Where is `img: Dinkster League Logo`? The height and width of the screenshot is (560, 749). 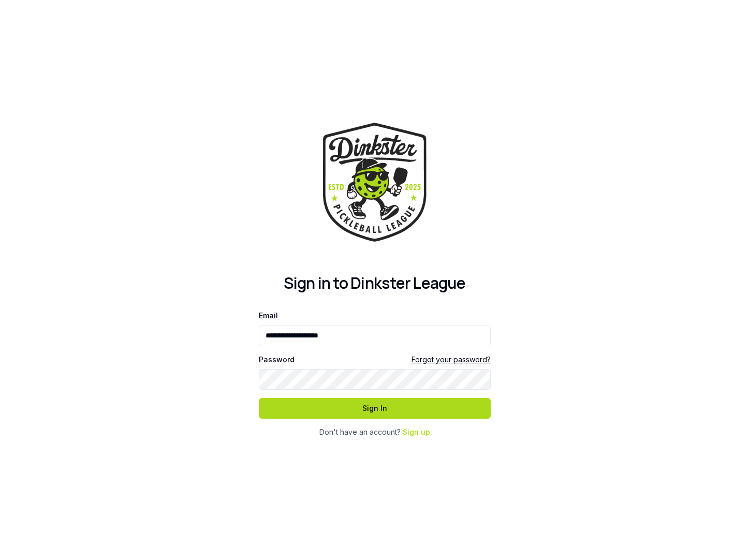
img: Dinkster League Logo is located at coordinates (374, 181).